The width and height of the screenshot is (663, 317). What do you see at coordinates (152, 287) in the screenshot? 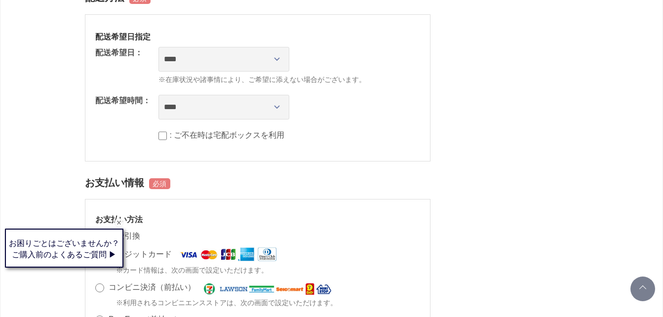
I see `label: コンビニ決済（前払い）` at bounding box center [152, 287].